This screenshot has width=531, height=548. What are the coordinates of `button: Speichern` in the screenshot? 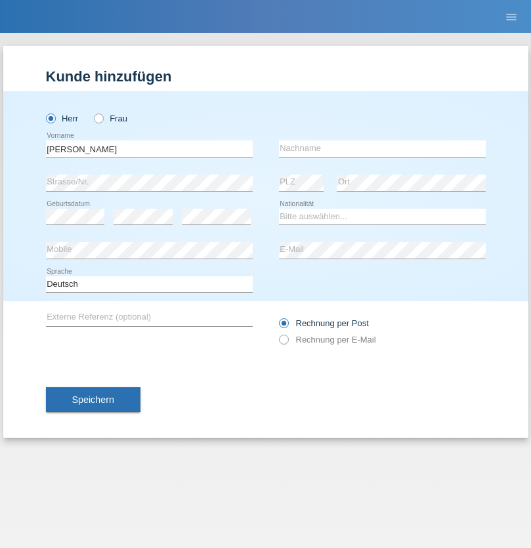 It's located at (93, 399).